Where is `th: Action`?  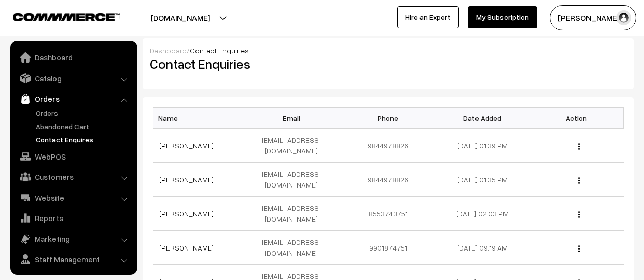 th: Action is located at coordinates (577, 118).